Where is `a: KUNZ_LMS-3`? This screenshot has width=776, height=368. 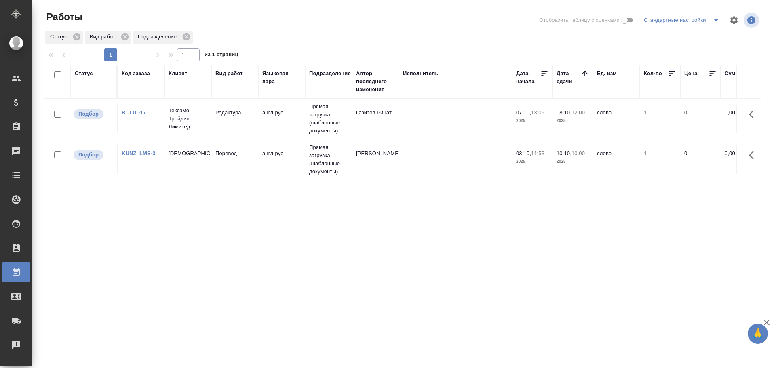
a: KUNZ_LMS-3 is located at coordinates (139, 153).